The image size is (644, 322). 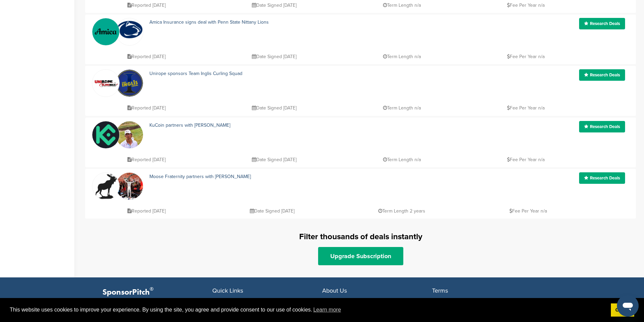 I want to click on img: 170px penn state nittany lions logo.svg, so click(x=130, y=30).